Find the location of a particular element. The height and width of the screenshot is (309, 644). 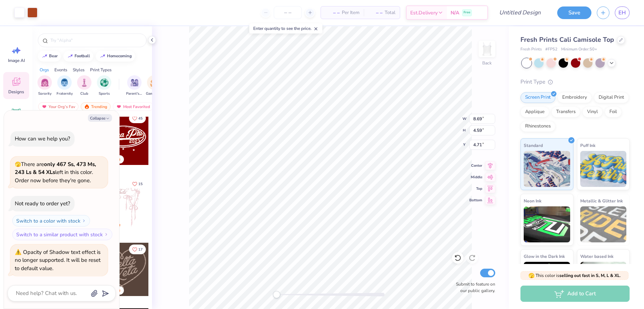

span: Middle is located at coordinates (476, 177).